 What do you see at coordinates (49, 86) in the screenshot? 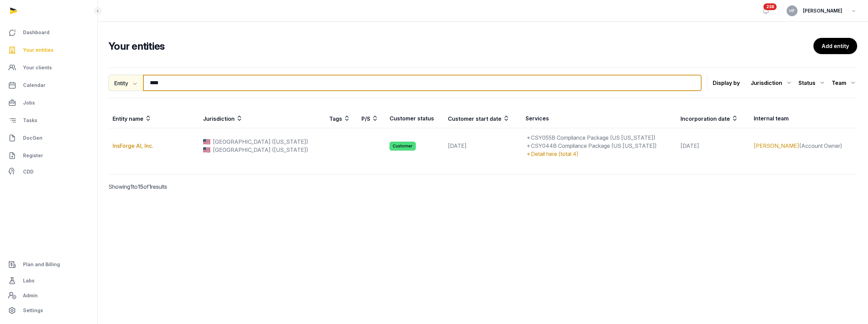
I see `a: Calendar` at bounding box center [49, 86].